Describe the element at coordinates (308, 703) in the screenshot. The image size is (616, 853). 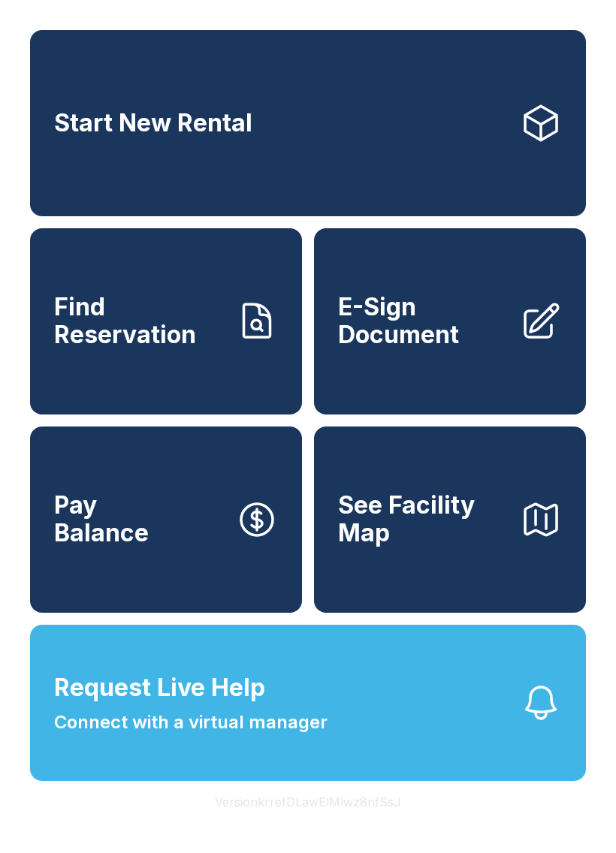
I see `button: Request Live HelpConnect with a virtual manager` at that location.